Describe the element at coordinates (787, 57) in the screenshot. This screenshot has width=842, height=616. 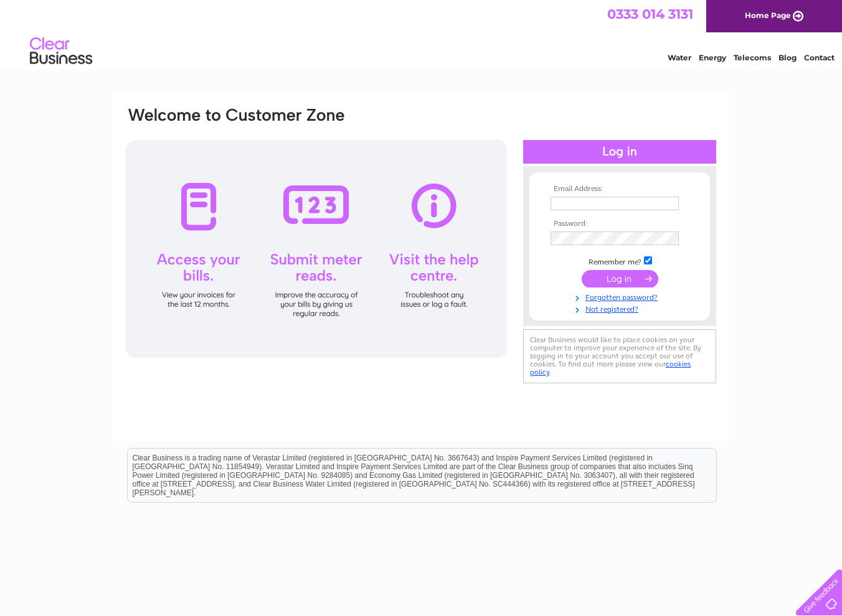
I see `a: Blog` at that location.